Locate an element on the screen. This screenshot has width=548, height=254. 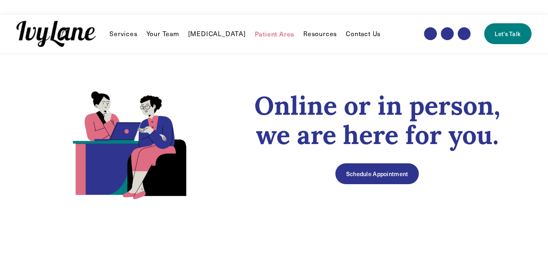
a: Contact Us is located at coordinates (363, 34).